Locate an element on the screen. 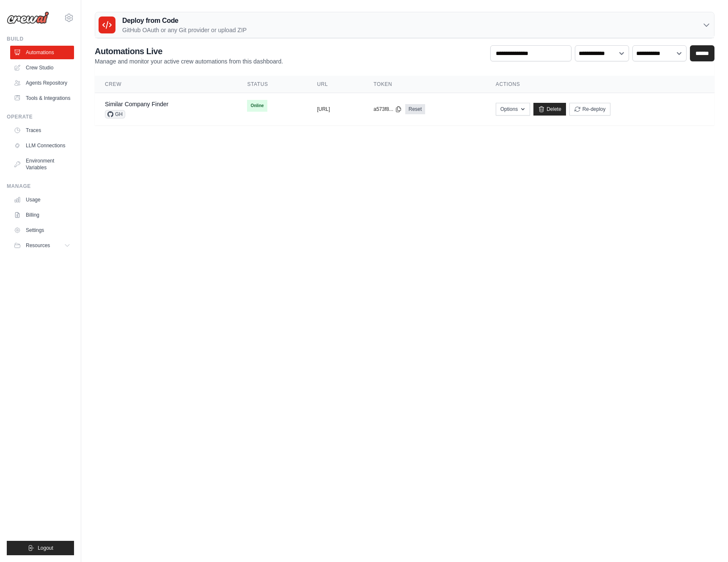  a: Similar Company Finder is located at coordinates (137, 104).